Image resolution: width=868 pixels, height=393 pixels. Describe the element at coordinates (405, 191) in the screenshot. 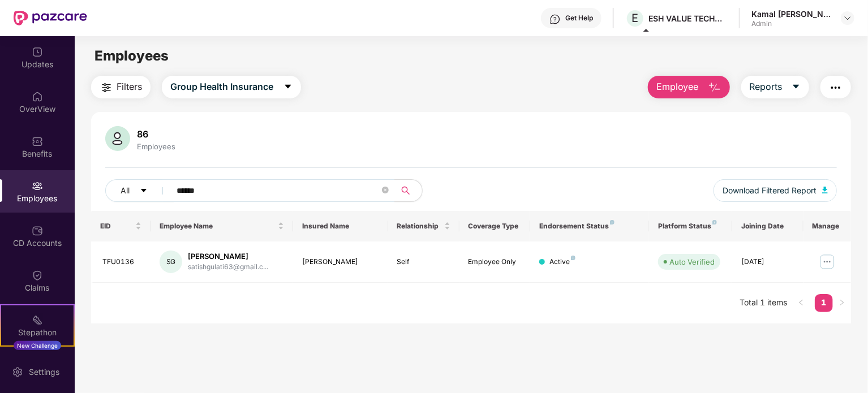

I see `span: search` at that location.